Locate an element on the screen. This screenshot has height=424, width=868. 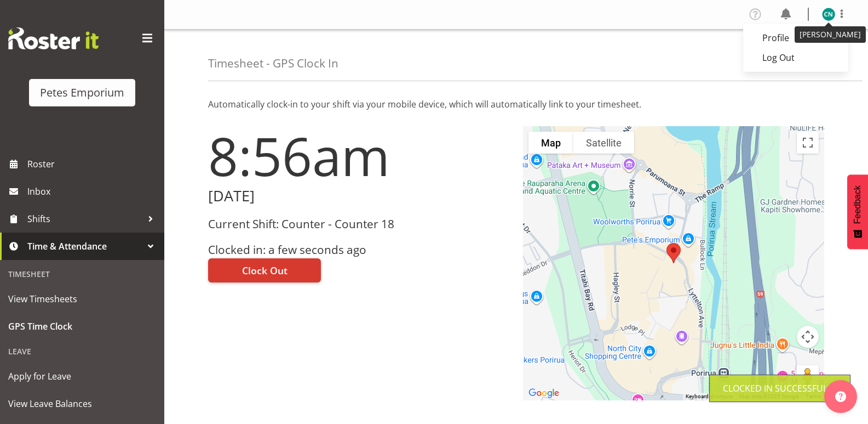
span: View Leave Balances is located at coordinates (82, 403).